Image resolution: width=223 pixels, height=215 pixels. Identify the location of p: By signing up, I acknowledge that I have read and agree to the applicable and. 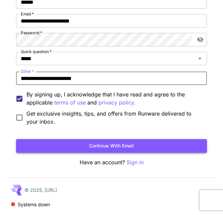
(114, 98).